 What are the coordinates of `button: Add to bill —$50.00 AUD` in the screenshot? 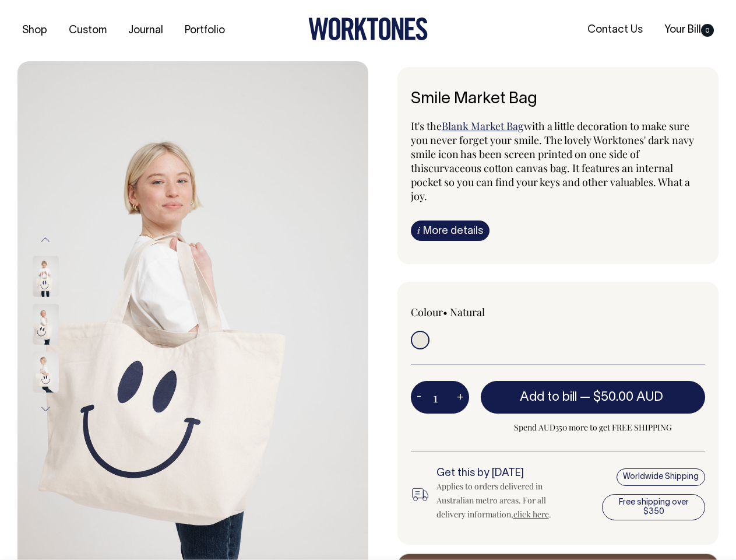 It's located at (594, 397).